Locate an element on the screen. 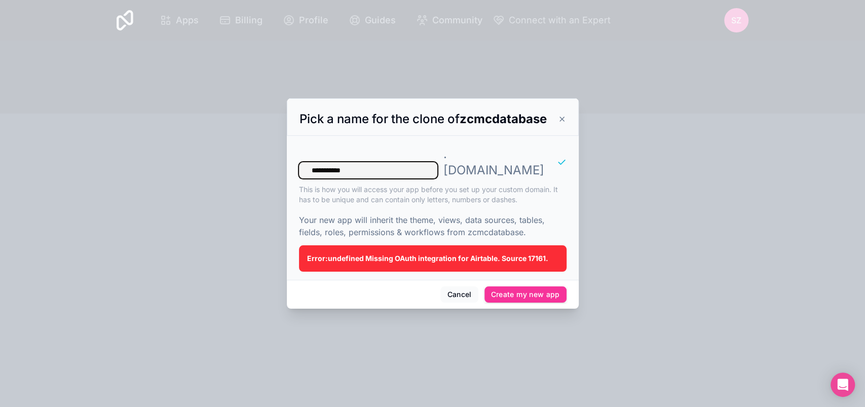 Image resolution: width=865 pixels, height=407 pixels. div: Open Intercom Messenger is located at coordinates (843, 385).